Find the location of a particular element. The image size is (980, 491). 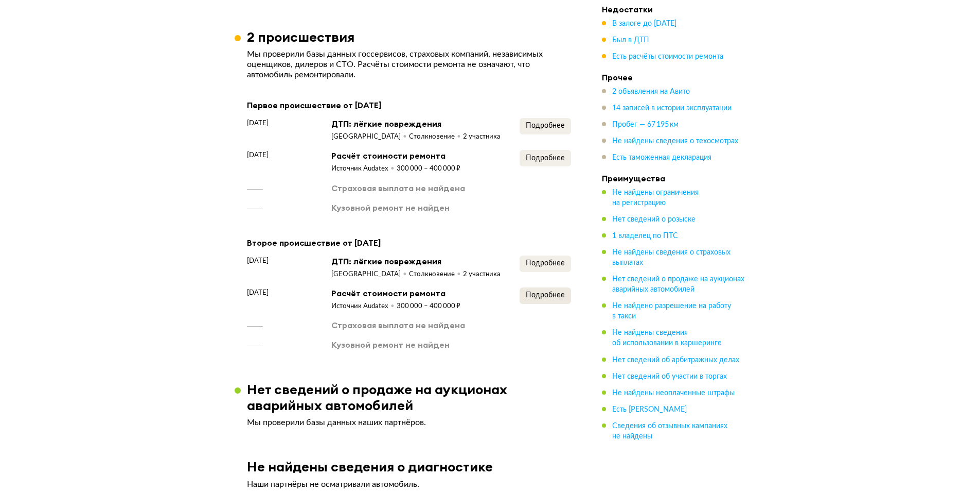

span: Нет сведений об арбитражных делах is located at coordinates (676, 359).